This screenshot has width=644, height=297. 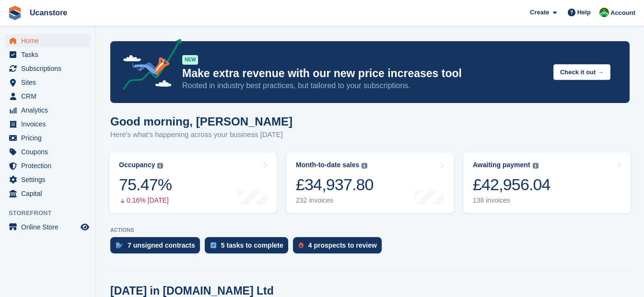 I want to click on img: price-adjustments-announcement-icon-8257ccfd72463d97f412b2fc003d46551f7dbcb40ab6d574587a9cd5c0d94..., so click(x=148, y=66).